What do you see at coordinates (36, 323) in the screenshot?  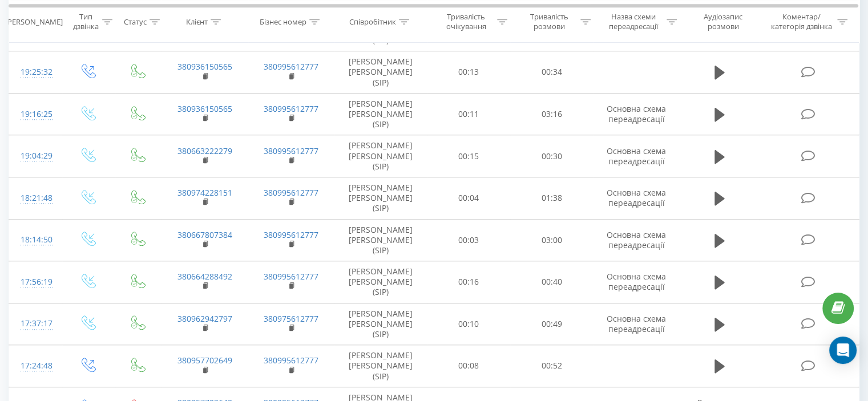 I see `div: 17:37:17` at bounding box center [36, 323].